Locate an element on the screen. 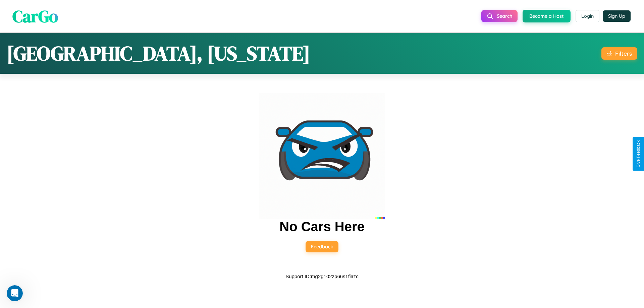  span: Search is located at coordinates (504, 16).